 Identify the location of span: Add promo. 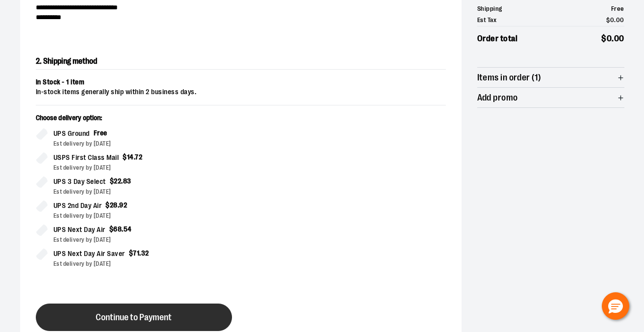
(497, 98).